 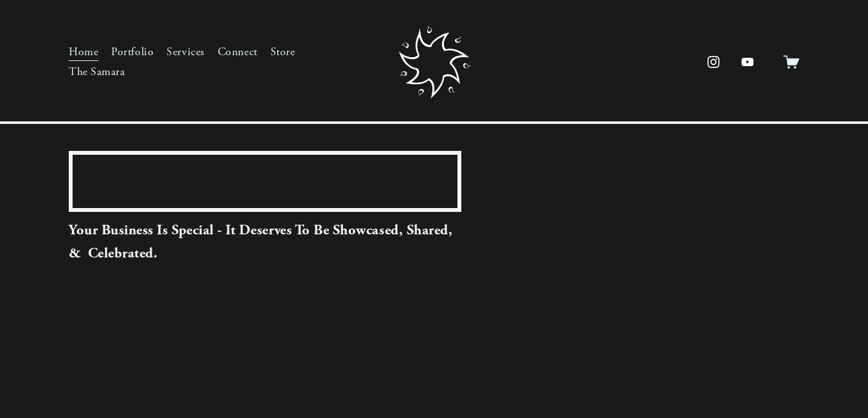 What do you see at coordinates (96, 73) in the screenshot?
I see `a: The Samara` at bounding box center [96, 73].